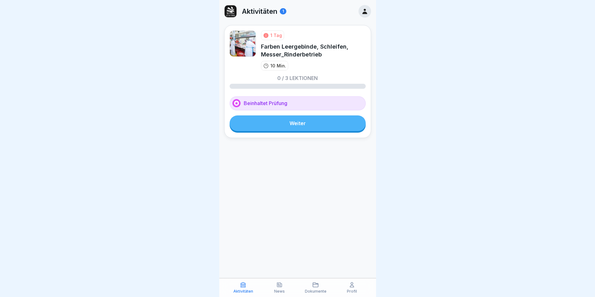 This screenshot has height=297, width=595. What do you see at coordinates (352, 291) in the screenshot?
I see `p: Profil` at bounding box center [352, 291].